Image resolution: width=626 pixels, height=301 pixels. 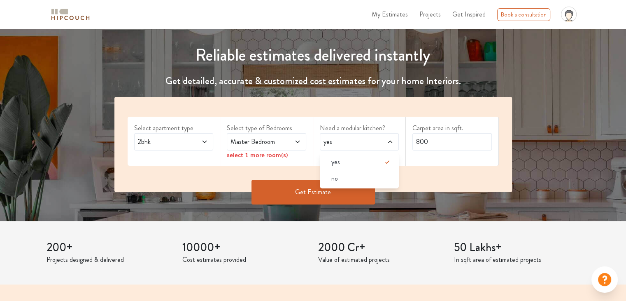 I want to click on span: no, so click(x=335, y=178).